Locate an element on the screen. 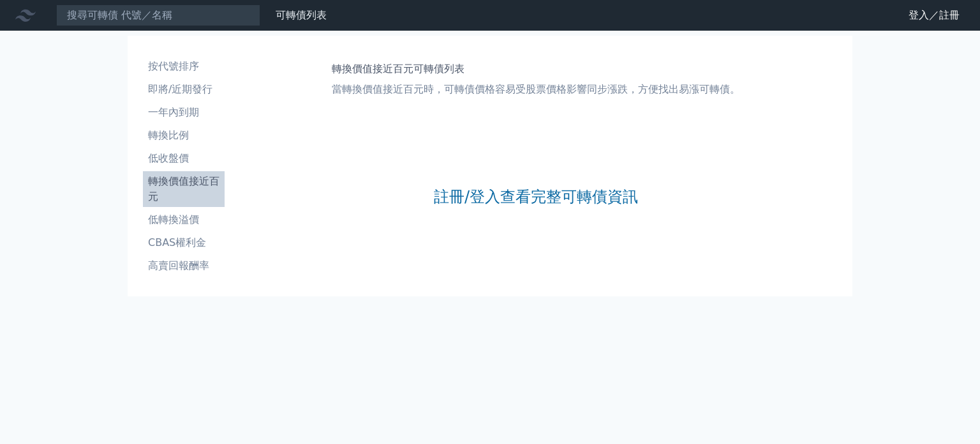 The width and height of the screenshot is (980, 444). li: 按代號排序 is located at coordinates (184, 66).